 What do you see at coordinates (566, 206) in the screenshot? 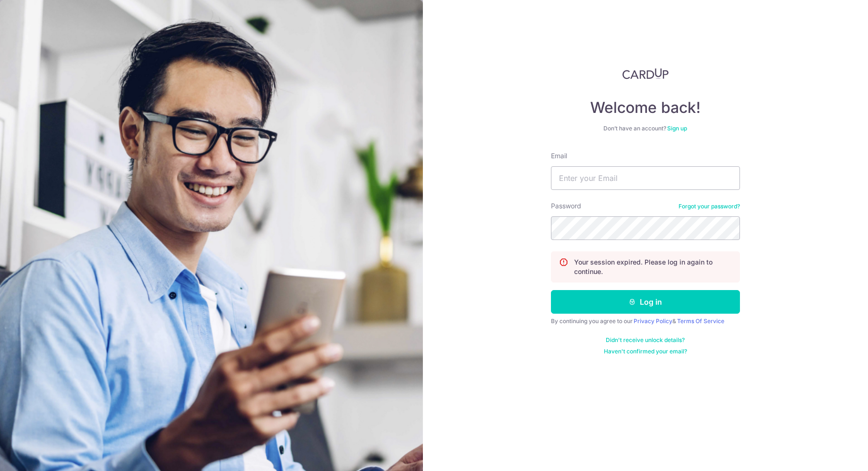
I see `label: Password` at bounding box center [566, 206].